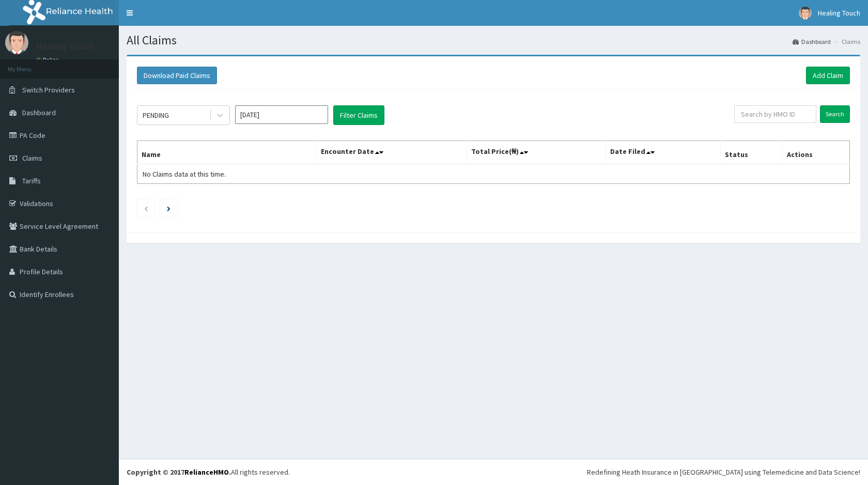 The image size is (868, 485). Describe the element at coordinates (32, 158) in the screenshot. I see `span: Claims` at that location.